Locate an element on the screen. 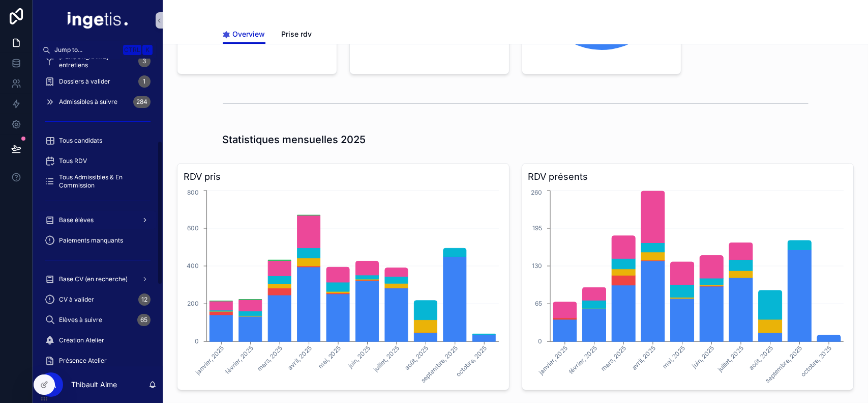 The image size is (868, 403). span: Elèves à suivre is located at coordinates (81, 319).